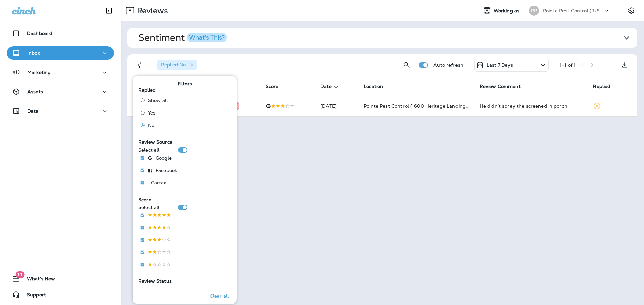 The width and height of the screenshot is (644, 305). I want to click on p: Dashboard, so click(40, 33).